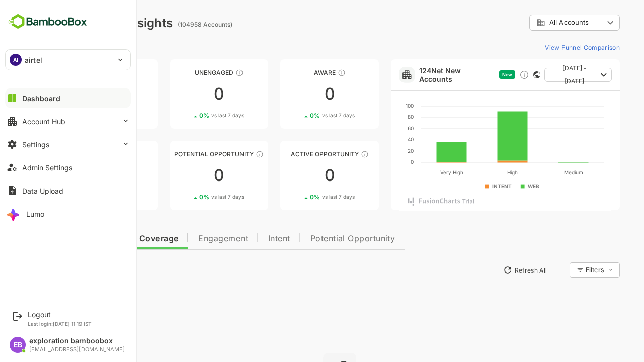 The image size is (644, 362). What do you see at coordinates (329, 154) in the screenshot?
I see `div: These accounts have open opportunities which might be at any of the Sales Stages` at bounding box center [329, 154].